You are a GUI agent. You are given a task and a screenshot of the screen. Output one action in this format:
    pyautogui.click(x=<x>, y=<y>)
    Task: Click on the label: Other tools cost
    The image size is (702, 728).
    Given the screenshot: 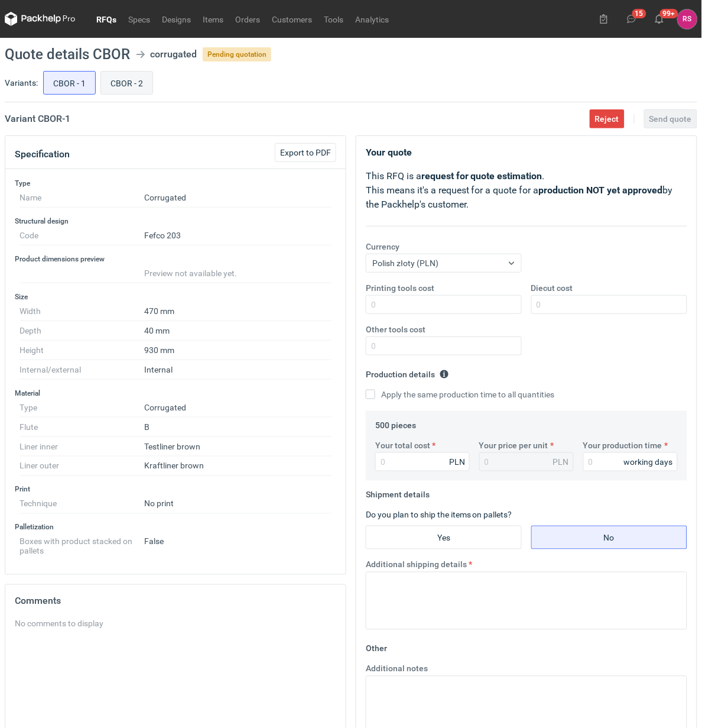 What is the action you would take?
    pyautogui.click(x=396, y=329)
    